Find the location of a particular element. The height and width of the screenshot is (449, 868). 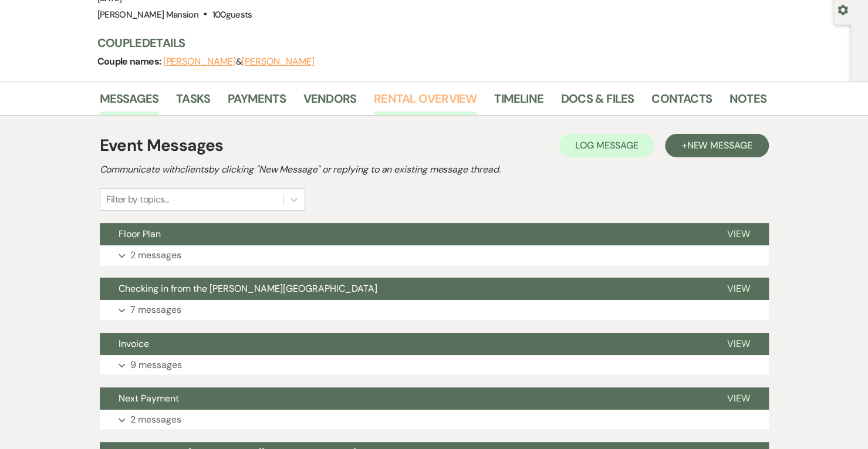

h2: Communicate with clients by clicking "New Message" or replying to an existing message thread. is located at coordinates (434, 170).